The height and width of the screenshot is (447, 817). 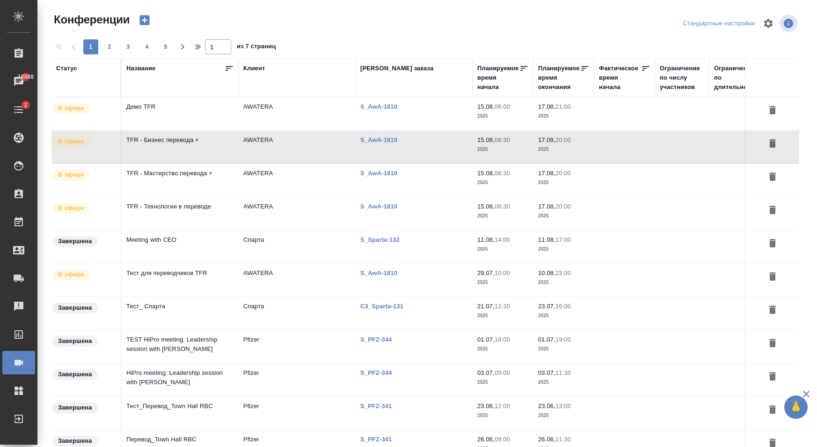 I want to click on p: 23:00, so click(x=563, y=272).